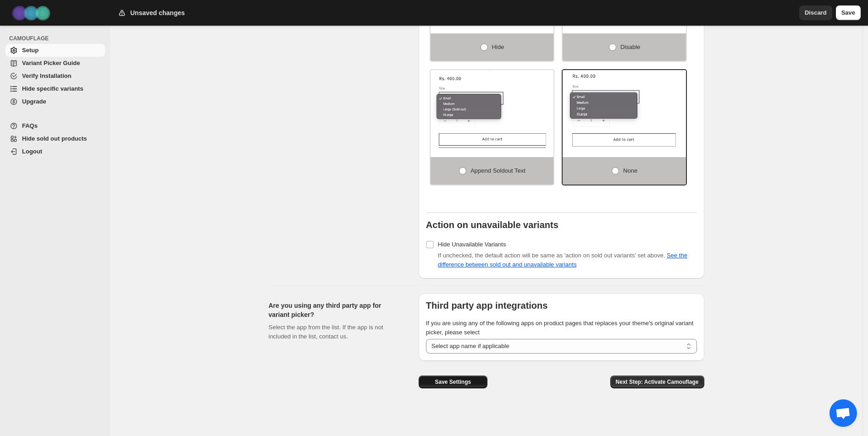 This screenshot has height=436, width=868. I want to click on span: Next Step: Activate Camouflage, so click(657, 382).